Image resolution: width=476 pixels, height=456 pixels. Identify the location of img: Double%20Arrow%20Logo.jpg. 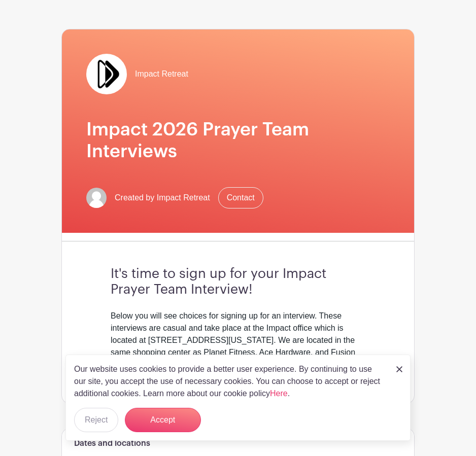
(107, 74).